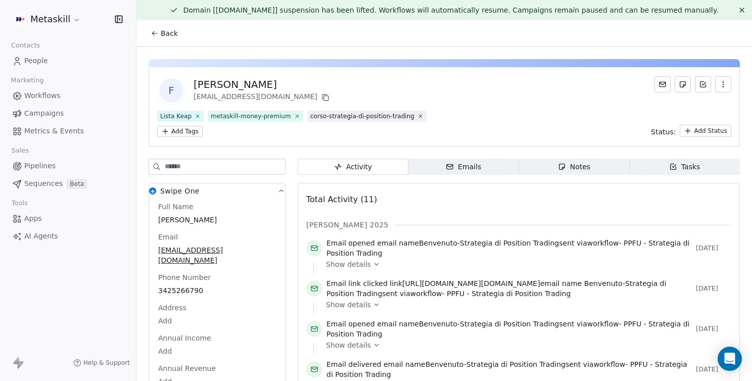 The width and height of the screenshot is (752, 381). Describe the element at coordinates (25, 45) in the screenshot. I see `span: Contacts` at that location.